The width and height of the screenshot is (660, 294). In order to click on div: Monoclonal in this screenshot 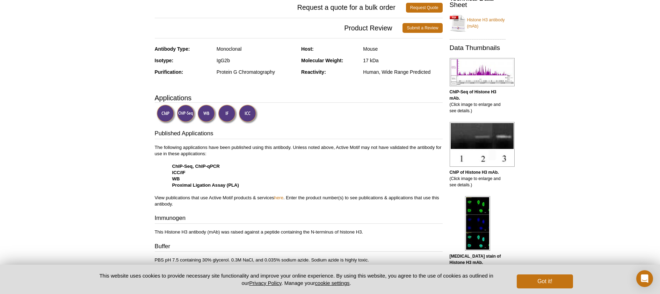, I will do `click(256, 49)`.